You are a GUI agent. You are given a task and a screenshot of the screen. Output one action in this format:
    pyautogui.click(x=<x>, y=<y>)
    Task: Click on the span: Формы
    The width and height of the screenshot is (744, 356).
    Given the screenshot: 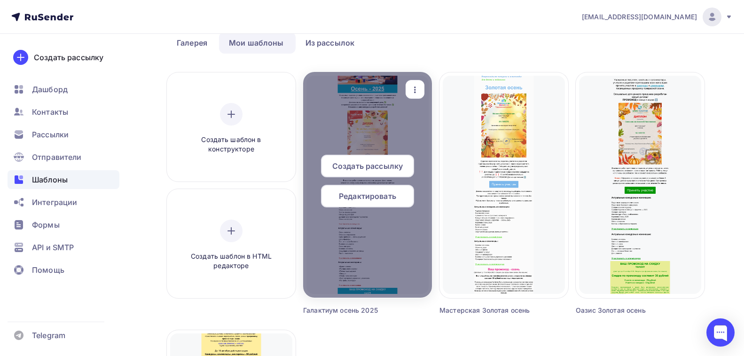 What is the action you would take?
    pyautogui.click(x=46, y=225)
    